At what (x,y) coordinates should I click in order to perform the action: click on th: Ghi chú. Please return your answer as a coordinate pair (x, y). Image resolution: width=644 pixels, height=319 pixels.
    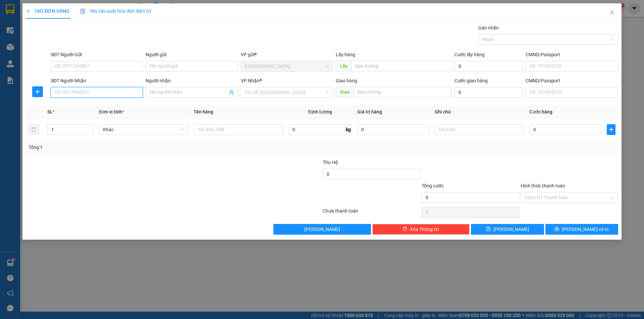
    Looking at the image, I should click on (479, 112).